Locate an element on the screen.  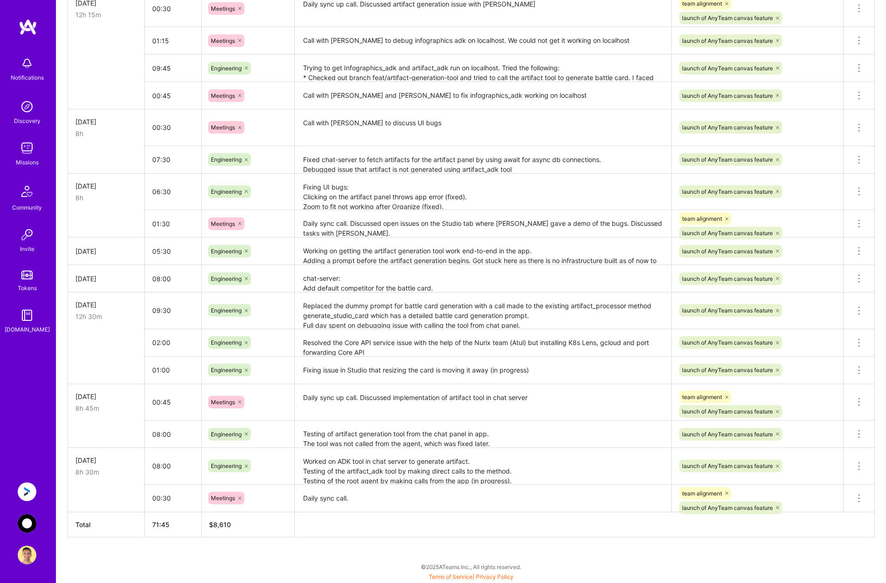
a: Privacy Policy is located at coordinates (494, 576).